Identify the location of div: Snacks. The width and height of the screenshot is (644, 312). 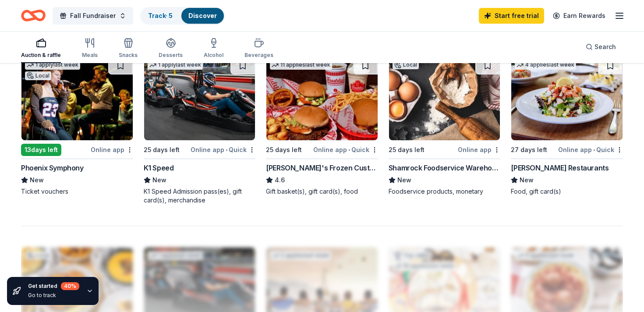
(128, 55).